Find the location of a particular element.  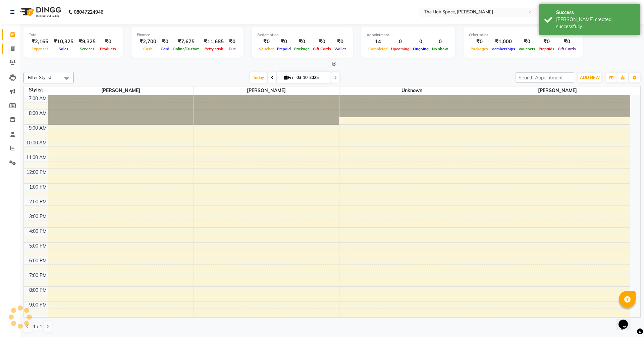

span: Packages is located at coordinates (479, 49).